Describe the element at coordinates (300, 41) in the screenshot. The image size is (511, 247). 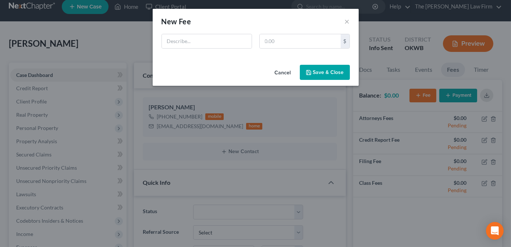
I see `input: 0.00` at that location.